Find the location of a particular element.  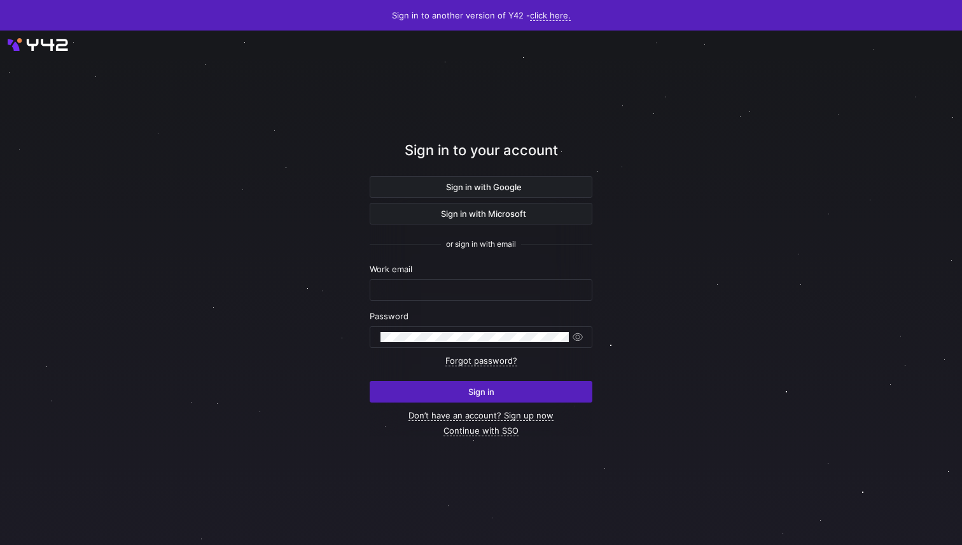

a: Forgot password? is located at coordinates (481, 361).